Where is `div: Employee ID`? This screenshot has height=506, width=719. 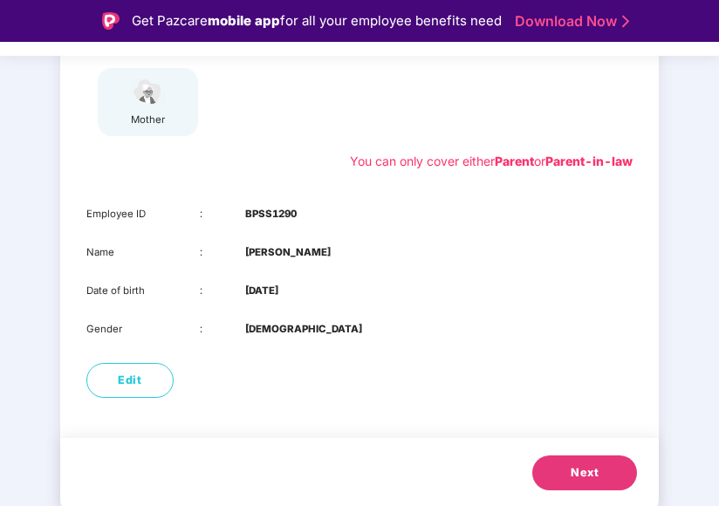 div: Employee ID is located at coordinates (143, 214).